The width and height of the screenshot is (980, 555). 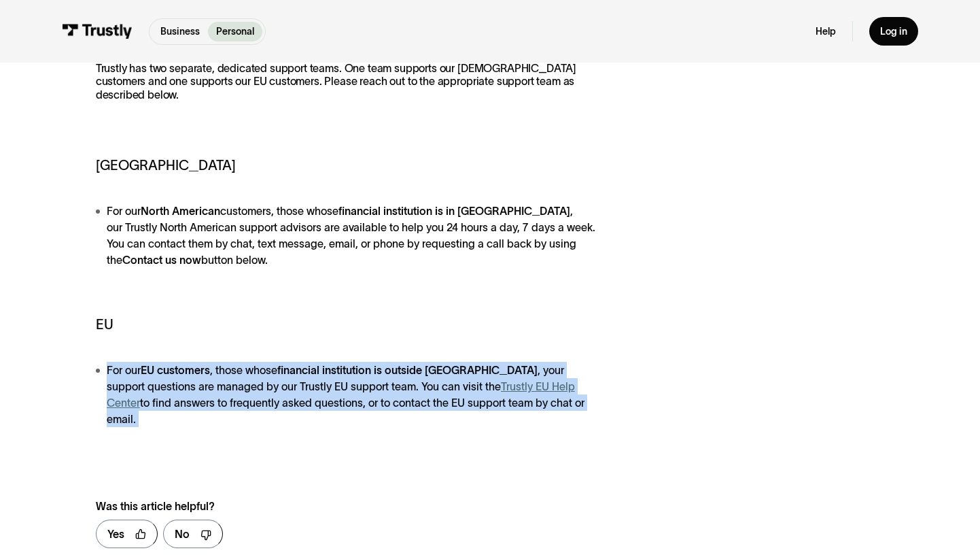 What do you see at coordinates (235, 31) in the screenshot?
I see `a: Personal` at bounding box center [235, 31].